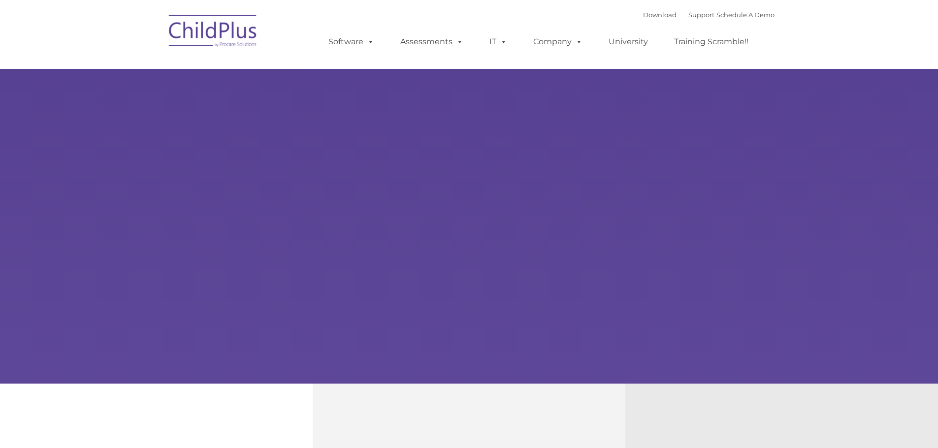 This screenshot has height=448, width=938. What do you see at coordinates (660, 15) in the screenshot?
I see `a: Download` at bounding box center [660, 15].